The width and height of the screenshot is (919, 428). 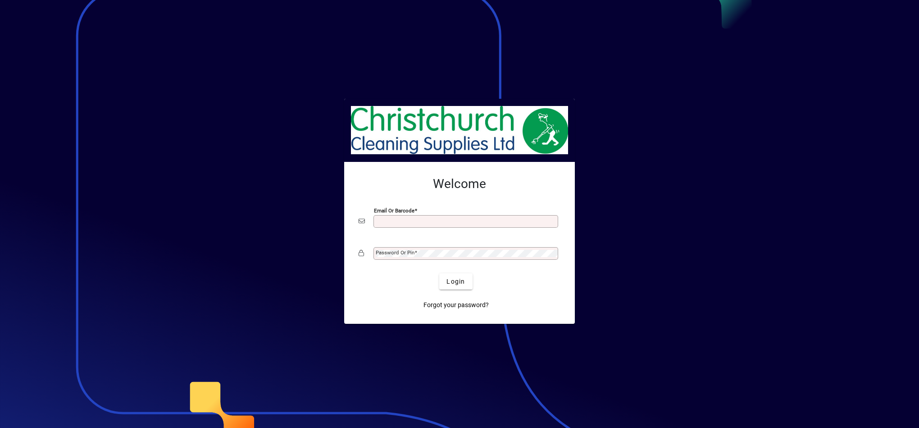 What do you see at coordinates (456, 305) in the screenshot?
I see `span: Forgot your password?` at bounding box center [456, 305].